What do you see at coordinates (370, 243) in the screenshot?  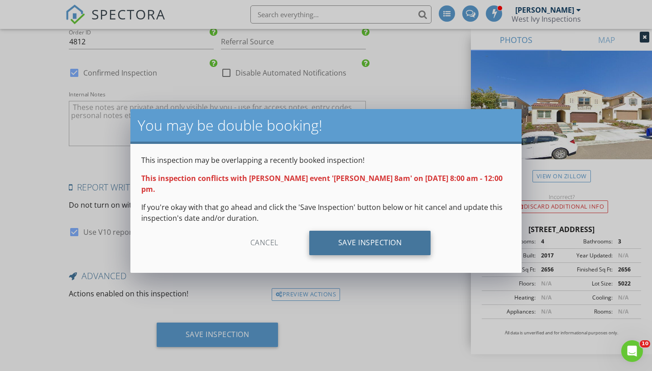 I see `div: Save Inspection` at bounding box center [370, 243].